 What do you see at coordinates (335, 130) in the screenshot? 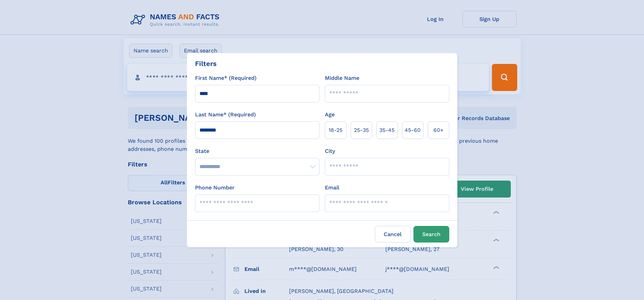
I see `span: 18‑25` at bounding box center [335, 130].